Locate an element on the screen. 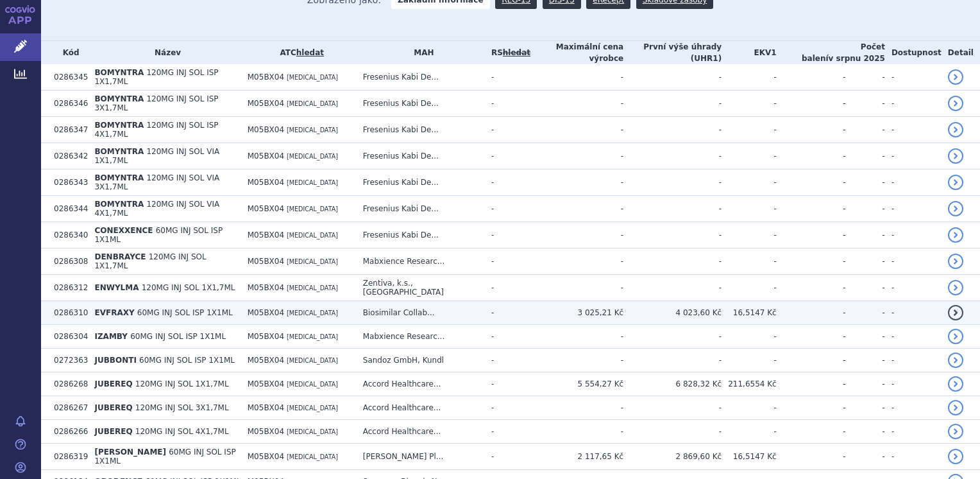 The height and width of the screenshot is (479, 980). td: Sandoz GmbH, Kundl is located at coordinates (421, 360).